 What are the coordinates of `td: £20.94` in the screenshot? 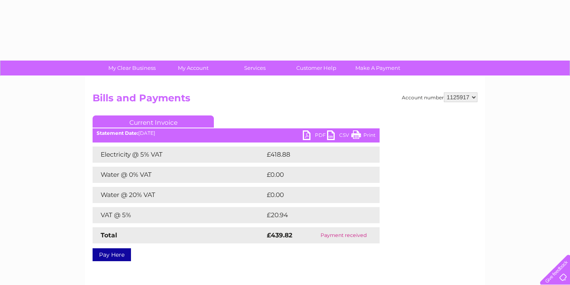 It's located at (314, 216).